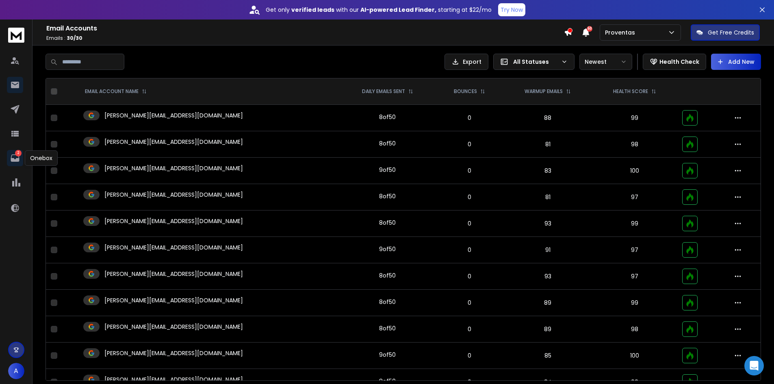 This screenshot has height=384, width=774. What do you see at coordinates (548, 118) in the screenshot?
I see `td: 88` at bounding box center [548, 118].